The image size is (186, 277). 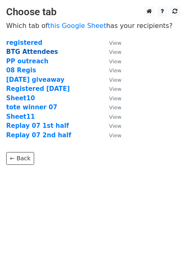 I want to click on a: Sheet10, so click(x=21, y=98).